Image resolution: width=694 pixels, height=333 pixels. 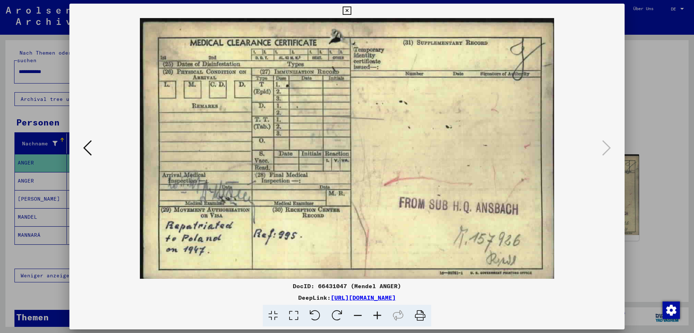 What do you see at coordinates (670, 310) in the screenshot?
I see `div: Zustimmung ändern` at bounding box center [670, 310].